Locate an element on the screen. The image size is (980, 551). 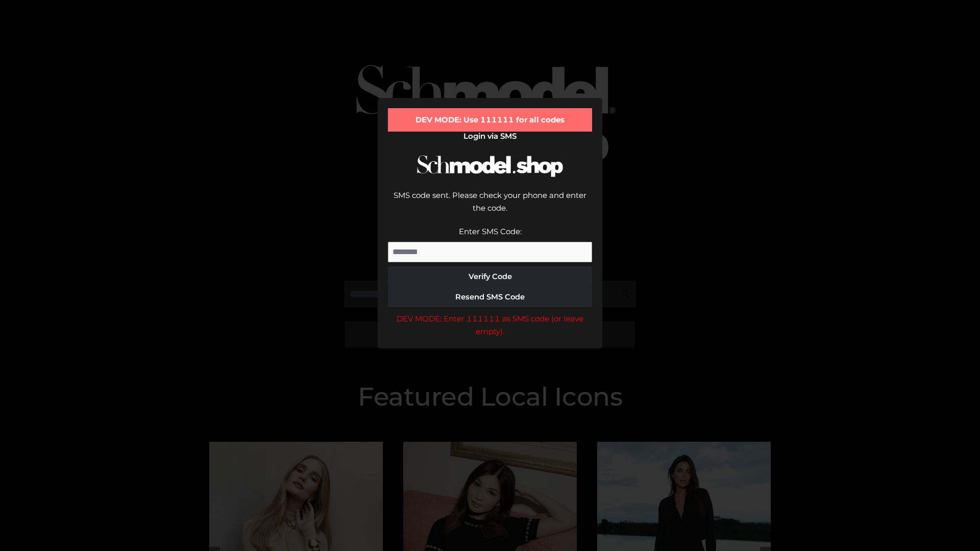
div: DEV MODE: Use 111111 for all codes is located at coordinates (490, 120).